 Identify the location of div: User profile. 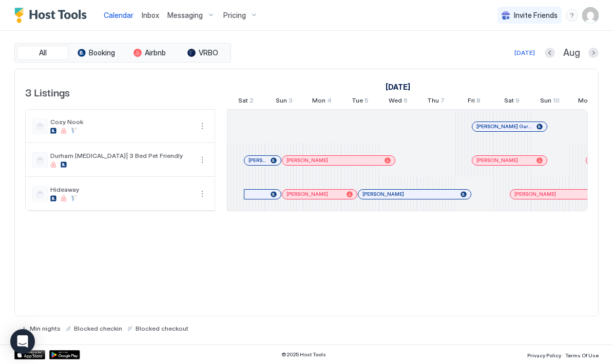
(590, 16).